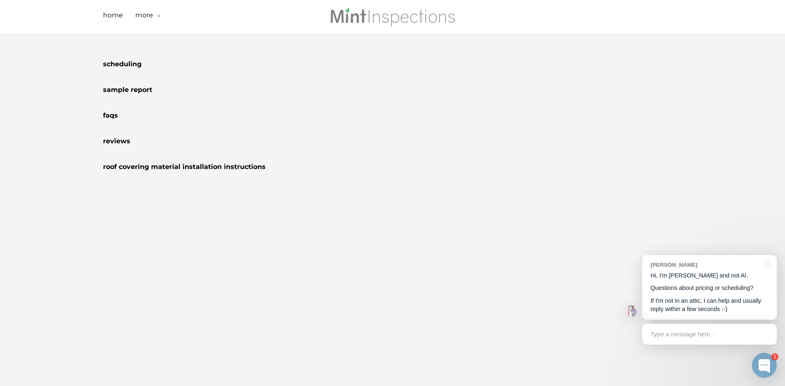 The height and width of the screenshot is (386, 785). What do you see at coordinates (709, 304) in the screenshot?
I see `p: If I'm not in an attic, I can help and usually reply within a few seconds :-)` at bounding box center [709, 304].